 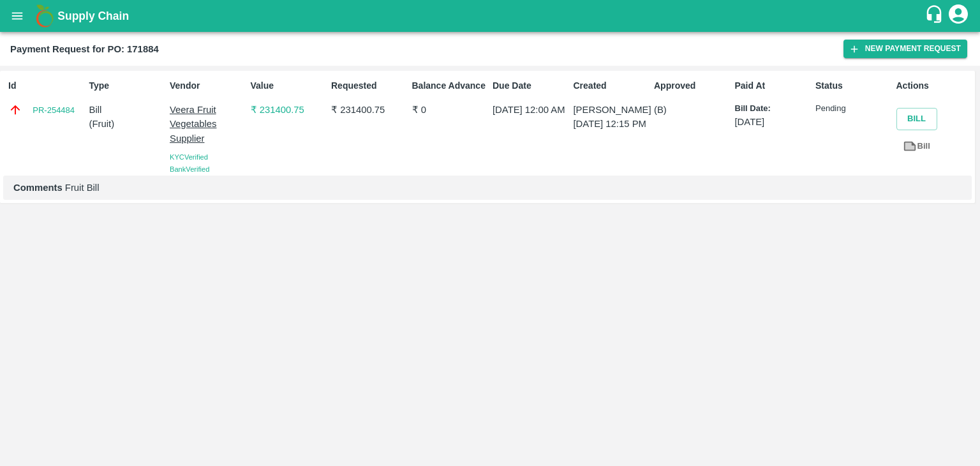 I want to click on p: Status, so click(x=853, y=85).